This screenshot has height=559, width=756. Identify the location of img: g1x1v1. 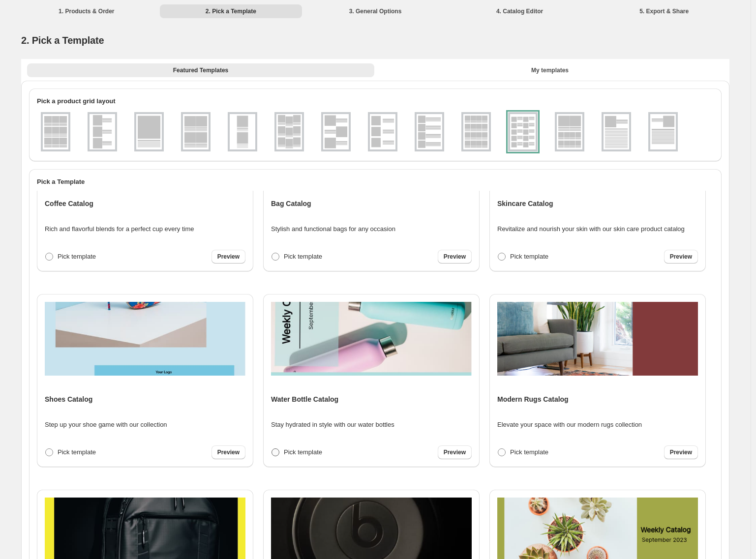
(149, 132).